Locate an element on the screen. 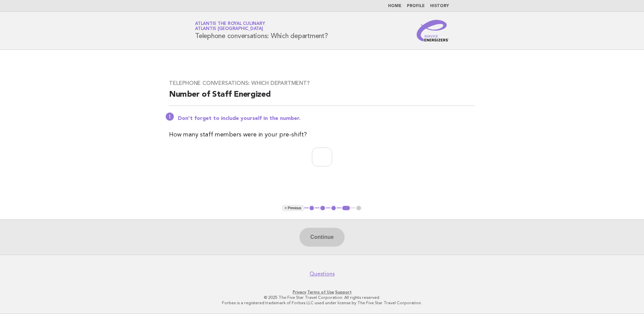 This screenshot has width=644, height=314. p: Forbes is a registered trademark of Forbes LLC used under license by The Five Star Travel Corpora... is located at coordinates (322, 303).